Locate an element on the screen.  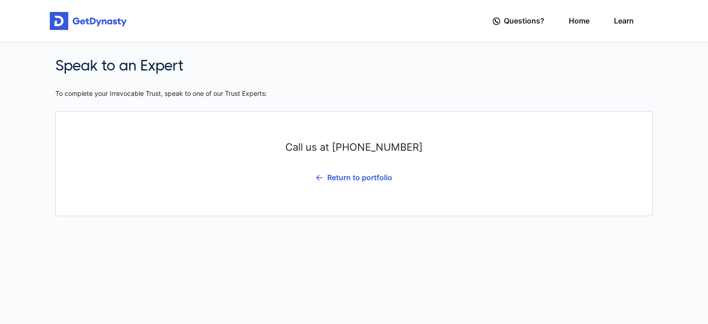
a: Home is located at coordinates (579, 21).